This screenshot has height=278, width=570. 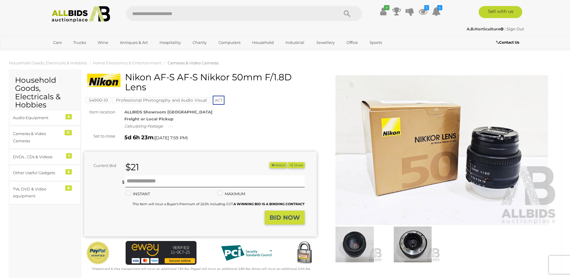 What do you see at coordinates (193, 63) in the screenshot?
I see `span: Cameras & Video Cameras` at bounding box center [193, 63].